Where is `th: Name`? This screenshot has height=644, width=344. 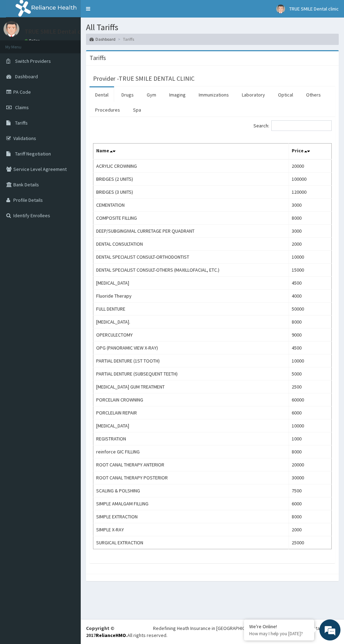
th: Name is located at coordinates (191, 151).